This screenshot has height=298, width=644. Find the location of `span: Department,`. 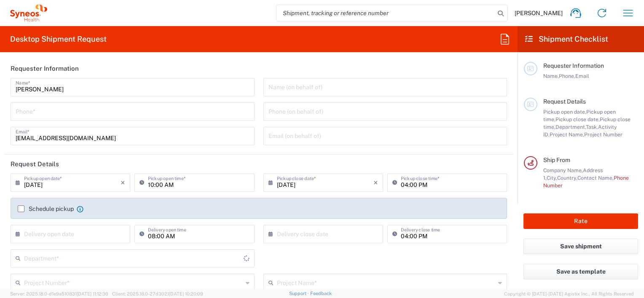

span: Department, is located at coordinates (571, 127).